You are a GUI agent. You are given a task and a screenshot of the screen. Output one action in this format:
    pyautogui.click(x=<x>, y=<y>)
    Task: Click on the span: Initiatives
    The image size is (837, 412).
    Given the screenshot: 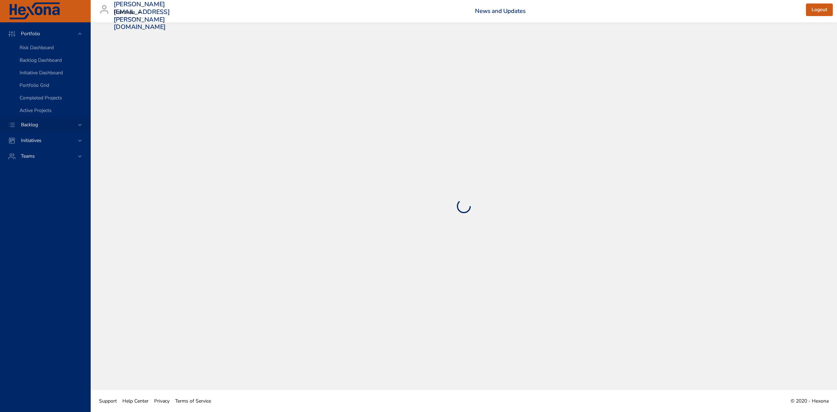 What is the action you would take?
    pyautogui.click(x=31, y=140)
    